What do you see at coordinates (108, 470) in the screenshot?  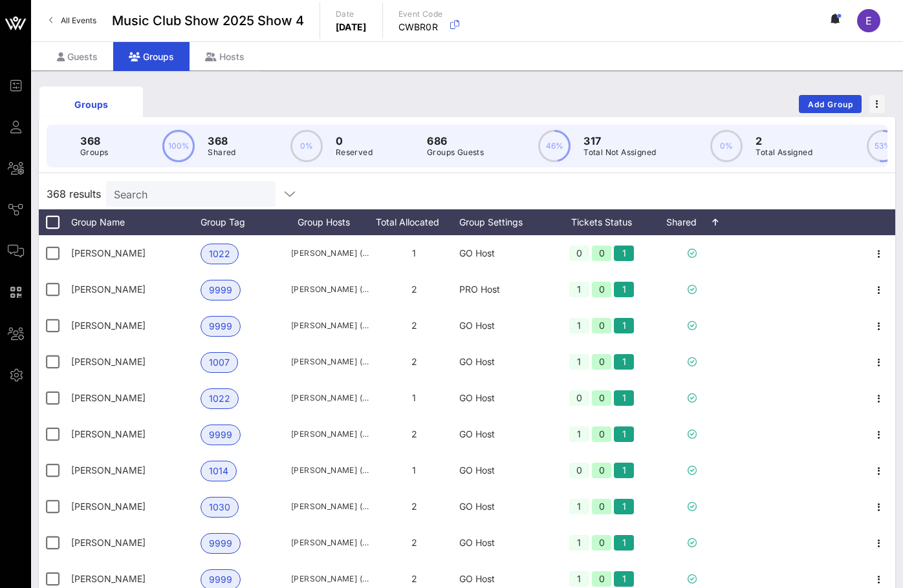 I see `span: Alexander G Kelly` at bounding box center [108, 470].